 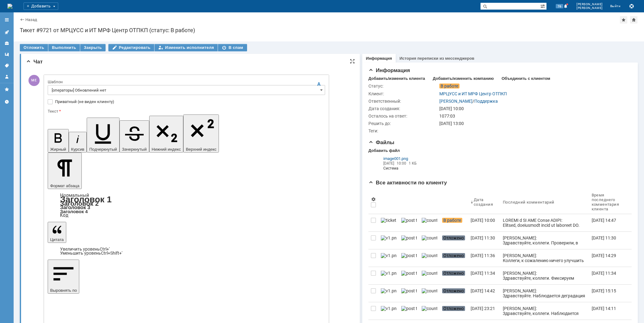 What do you see at coordinates (543, 6) in the screenshot?
I see `span: Расширенный поиск` at bounding box center [543, 6].